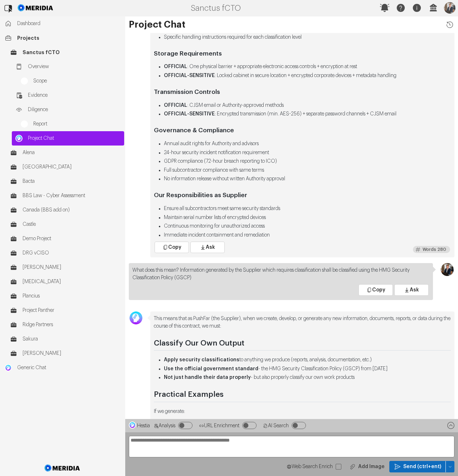  I want to click on a: Projects, so click(63, 38).